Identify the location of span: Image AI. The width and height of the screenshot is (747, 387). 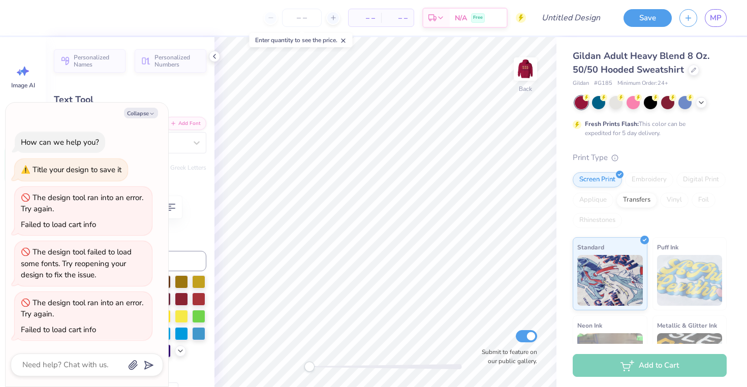
(23, 85).